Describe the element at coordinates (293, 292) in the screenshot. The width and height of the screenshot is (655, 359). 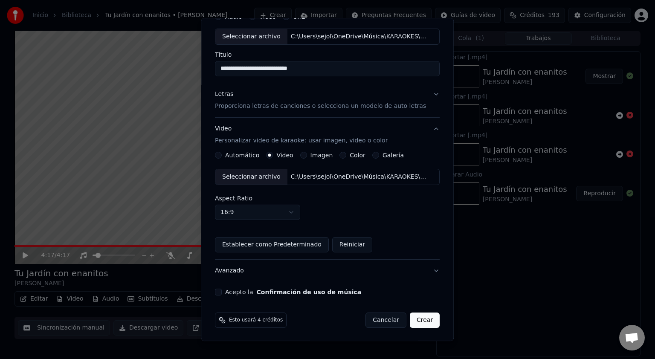
I see `label: Acepto la` at that location.